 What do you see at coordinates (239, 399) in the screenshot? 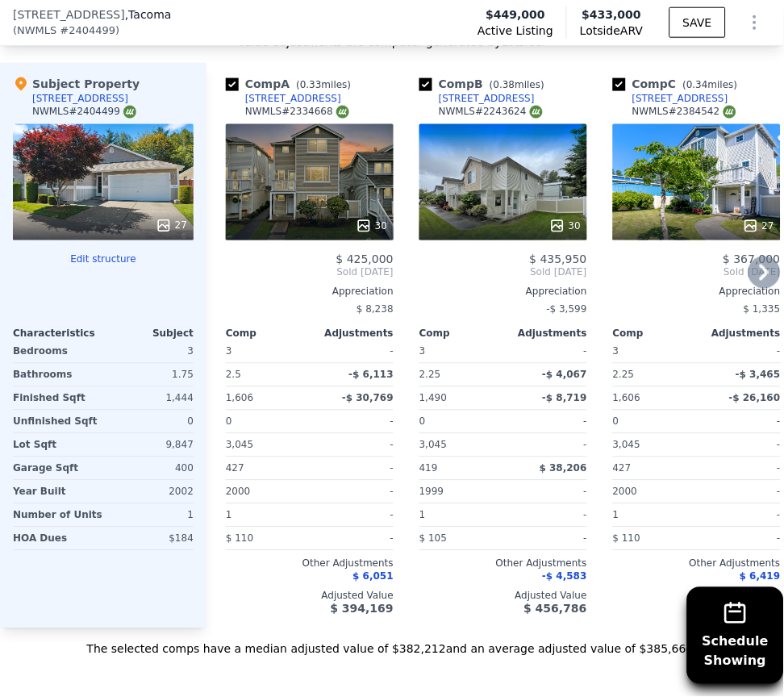
I see `span: 1,606` at bounding box center [239, 399].